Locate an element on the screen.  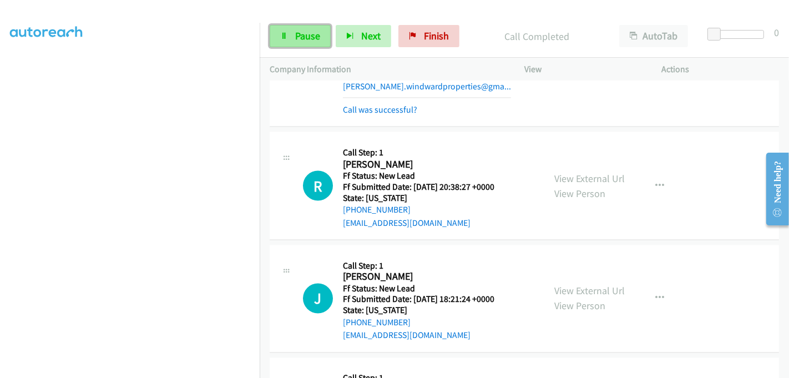
div: Need help? is located at coordinates (20, 37).